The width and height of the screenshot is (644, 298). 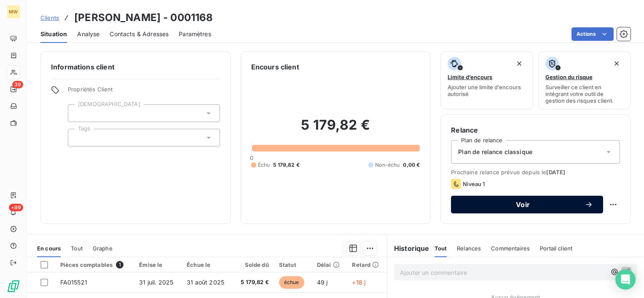 What do you see at coordinates (18, 84) in the screenshot?
I see `span: 39` at bounding box center [18, 84].